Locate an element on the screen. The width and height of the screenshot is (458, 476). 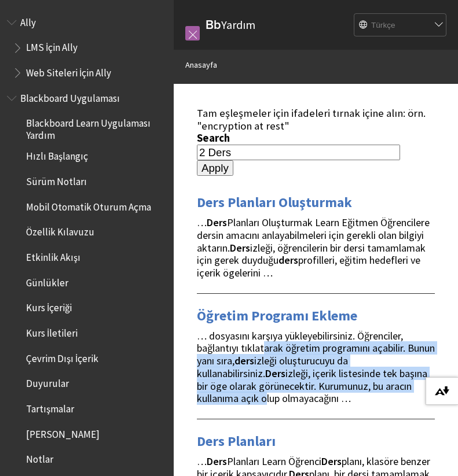
a: Öğretim Programı Ekleme is located at coordinates (277, 316).